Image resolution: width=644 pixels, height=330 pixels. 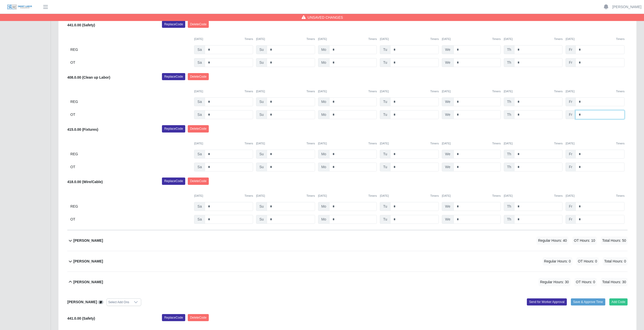 I want to click on button: Send for Worker Approval, so click(x=547, y=302).